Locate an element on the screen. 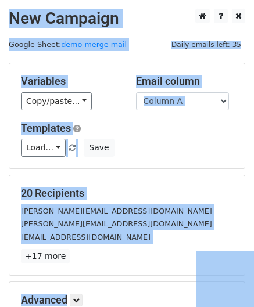 Image resolution: width=254 pixels, height=307 pixels. h5: Email column is located at coordinates (185, 81).